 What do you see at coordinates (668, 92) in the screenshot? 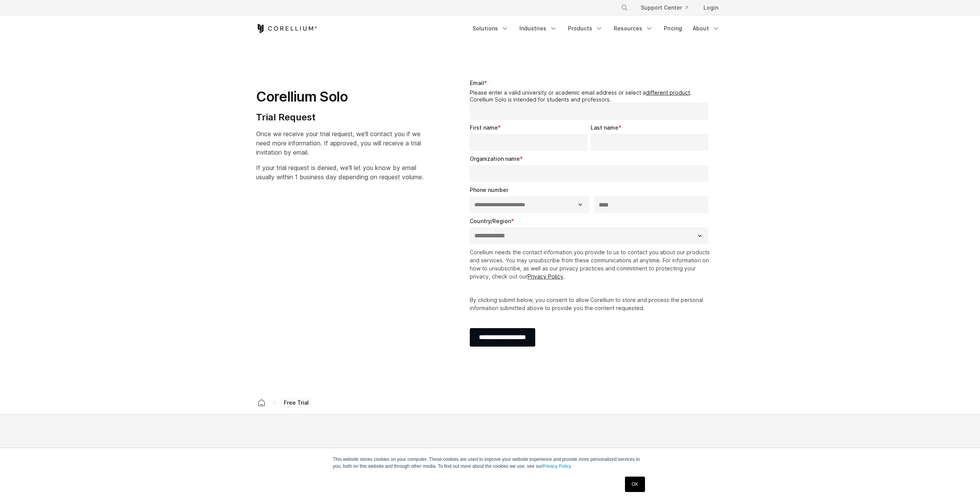
I see `a: different product` at bounding box center [668, 92].